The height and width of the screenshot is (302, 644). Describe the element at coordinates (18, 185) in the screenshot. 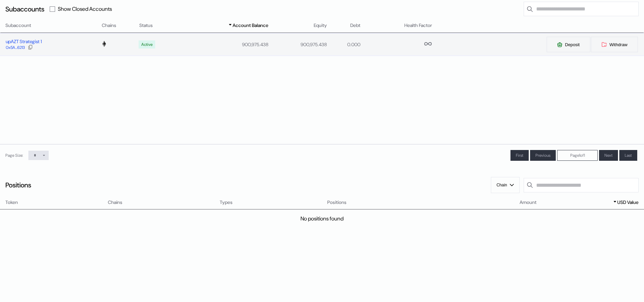

I see `div: Positions` at that location.